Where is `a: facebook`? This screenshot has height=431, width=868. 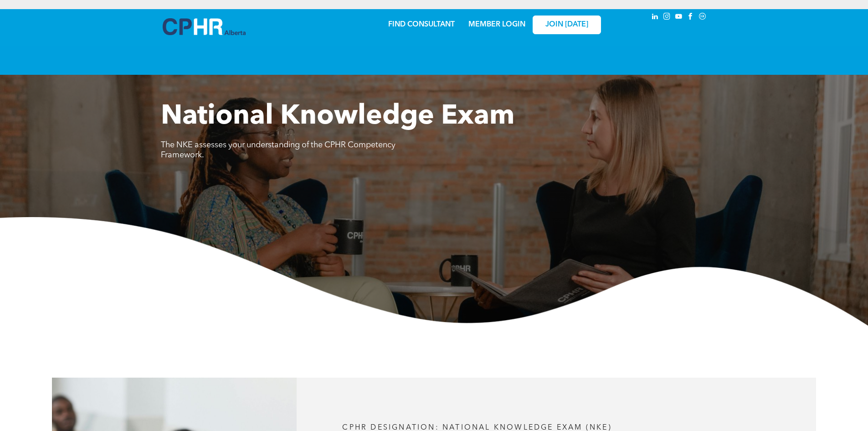
a: facebook is located at coordinates (691, 17).